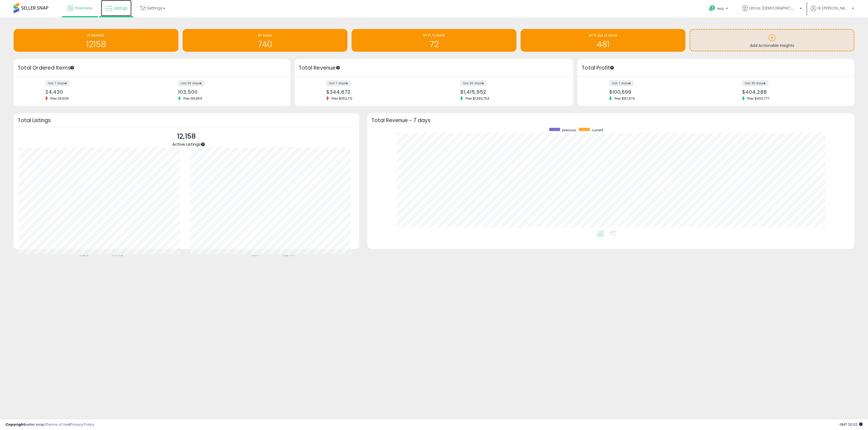 Image resolution: width=868 pixels, height=430 pixels. I want to click on span: Prev: $400,777, so click(758, 99).